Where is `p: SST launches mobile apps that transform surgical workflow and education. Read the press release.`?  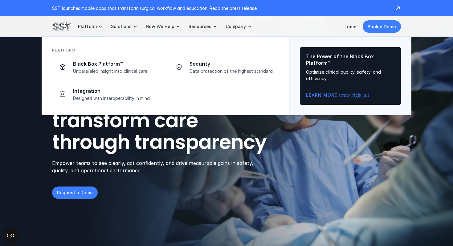
p: SST launches mobile apps that transform surgical workflow and education. Read the press release. is located at coordinates (220, 8).